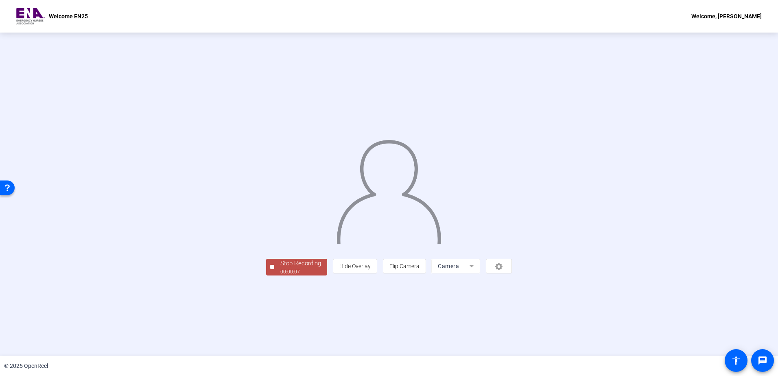  Describe the element at coordinates (301, 272) in the screenshot. I see `div: 00:00:07` at that location.